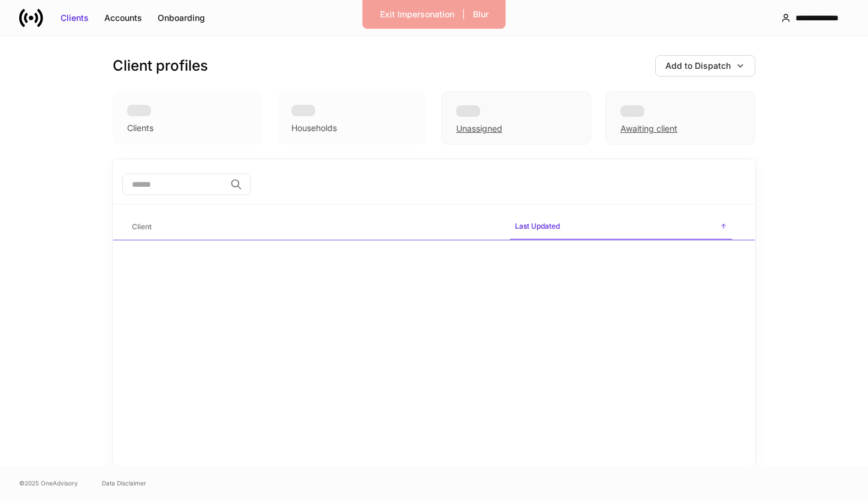  Describe the element at coordinates (314, 227) in the screenshot. I see `span: Client` at that location.